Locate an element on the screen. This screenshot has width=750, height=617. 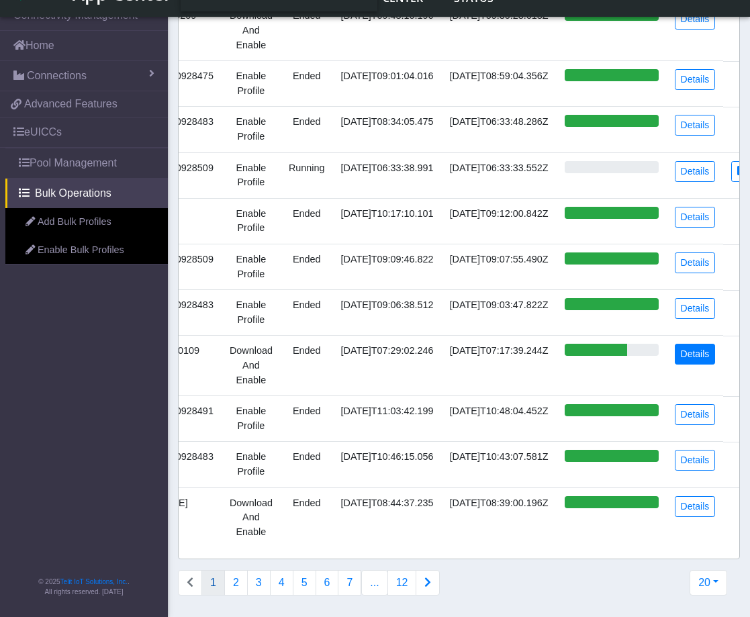
a: Enable Bulk Profiles is located at coordinates (87, 250).